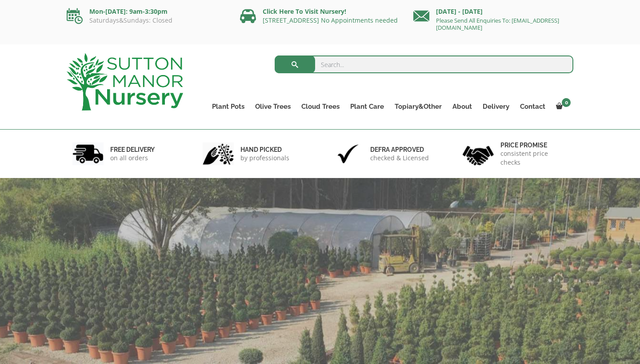  I want to click on a: Plant Pots, so click(228, 107).